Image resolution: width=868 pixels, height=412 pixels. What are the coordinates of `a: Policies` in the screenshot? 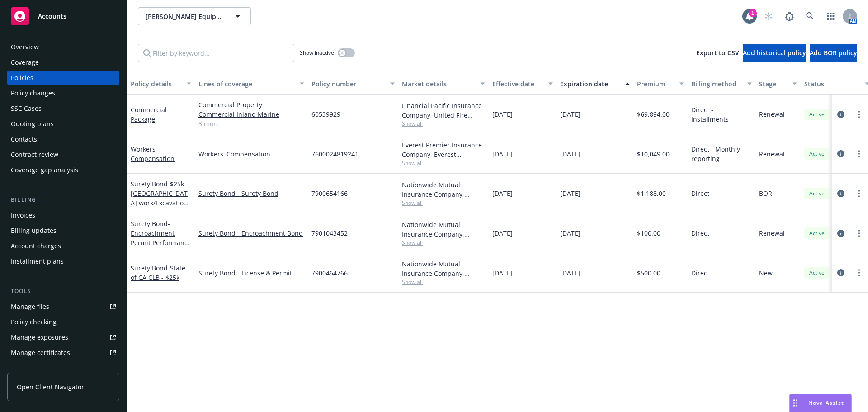 It's located at (63, 78).